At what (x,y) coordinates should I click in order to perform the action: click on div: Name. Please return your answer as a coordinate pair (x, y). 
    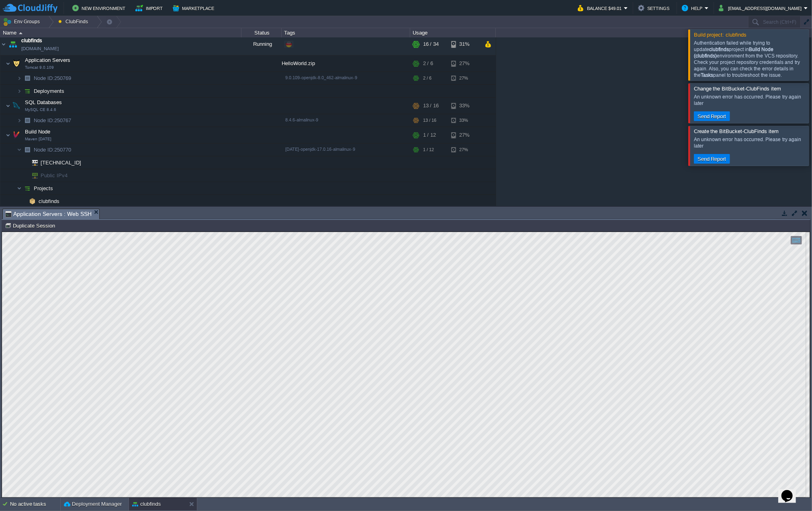
    Looking at the image, I should click on (121, 33).